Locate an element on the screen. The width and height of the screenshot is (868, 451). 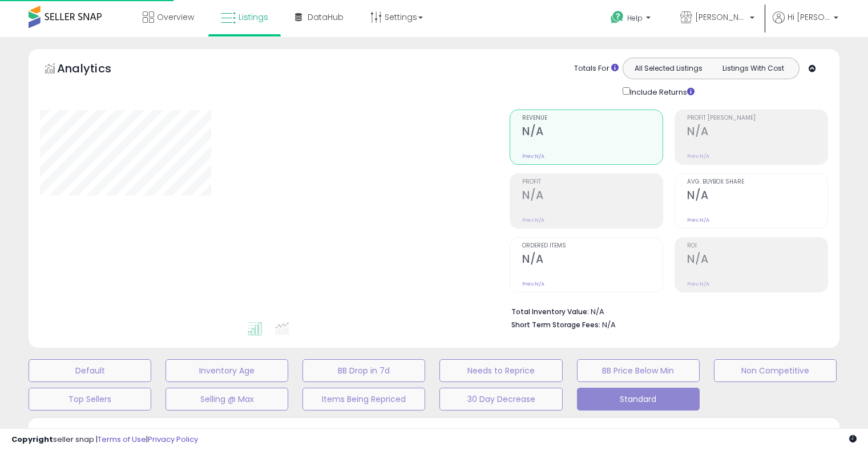
div: Totals For is located at coordinates (596, 68).